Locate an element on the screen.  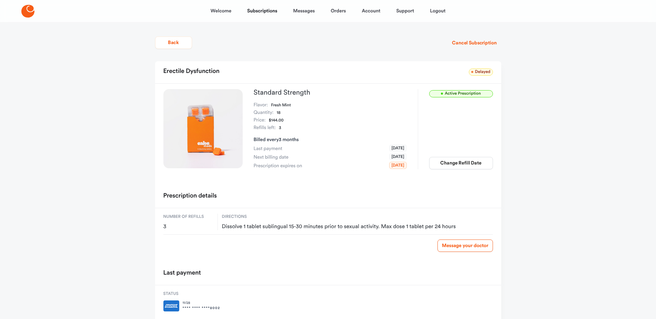
a: Message your doctor is located at coordinates (465, 246).